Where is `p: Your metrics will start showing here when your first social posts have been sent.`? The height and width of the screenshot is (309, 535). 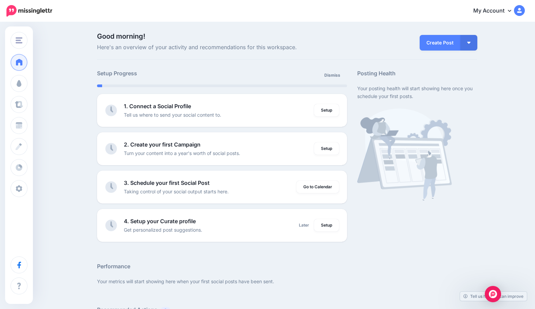 p: Your metrics will start showing here when your first social posts have been sent. is located at coordinates (287, 281).